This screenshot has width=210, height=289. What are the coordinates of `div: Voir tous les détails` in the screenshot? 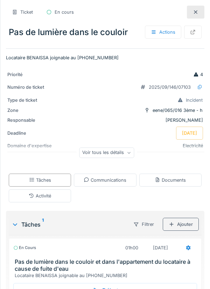 It's located at (107, 153).